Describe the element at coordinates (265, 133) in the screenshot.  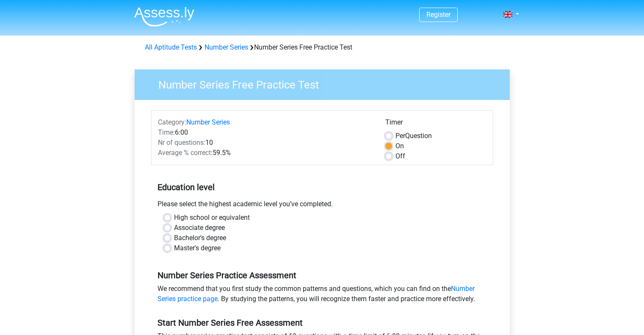
I see `div: 6:00` at that location.